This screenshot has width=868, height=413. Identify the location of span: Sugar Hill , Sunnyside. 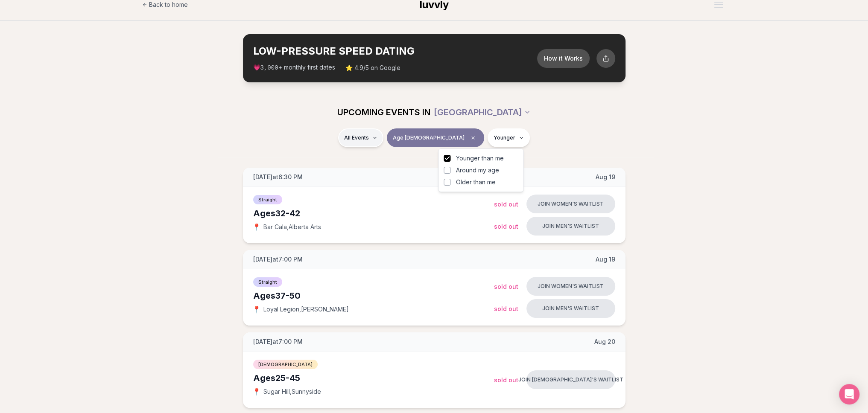
(292, 392).